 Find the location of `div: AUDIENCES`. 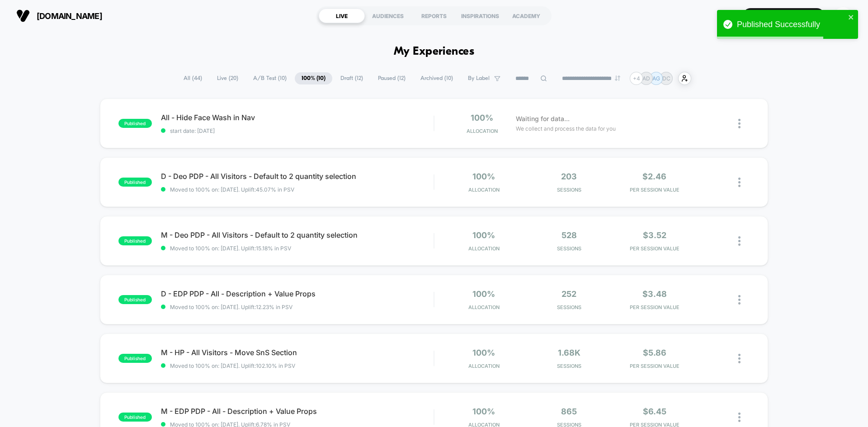

div: AUDIENCES is located at coordinates (388, 16).